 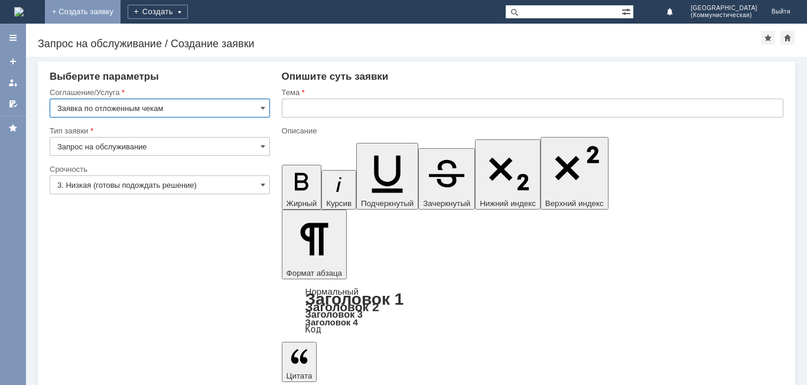 I want to click on div: Формат абзаца, so click(x=532, y=311).